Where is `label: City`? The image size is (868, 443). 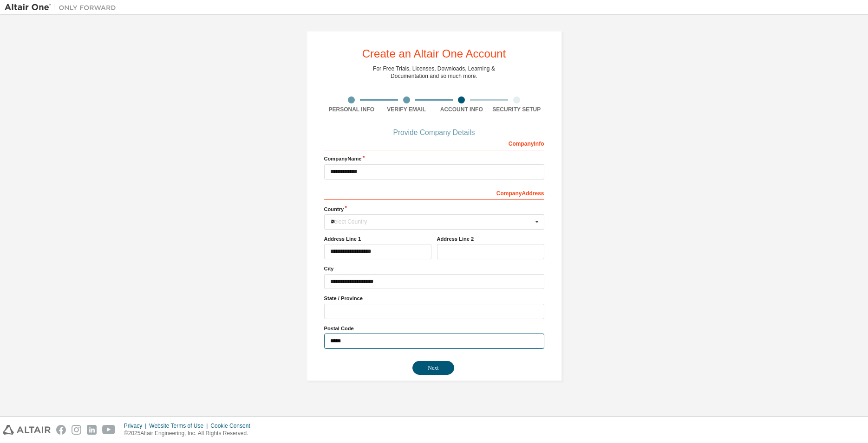 label: City is located at coordinates (434, 268).